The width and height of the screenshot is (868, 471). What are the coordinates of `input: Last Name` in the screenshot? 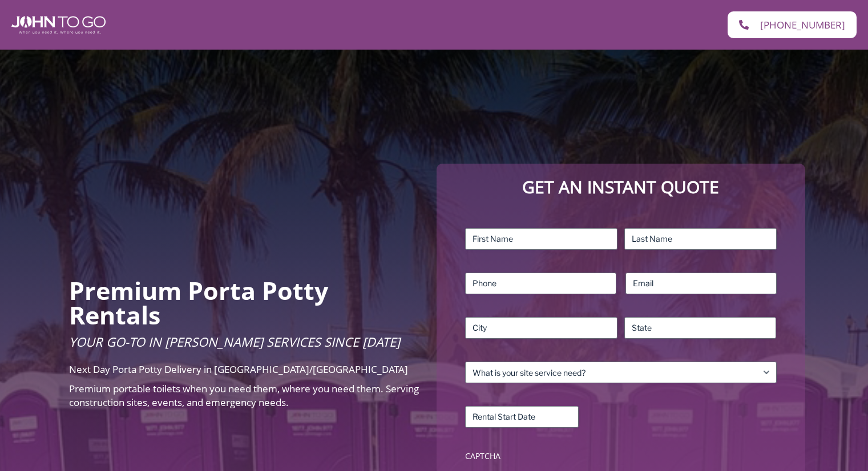 It's located at (700, 239).